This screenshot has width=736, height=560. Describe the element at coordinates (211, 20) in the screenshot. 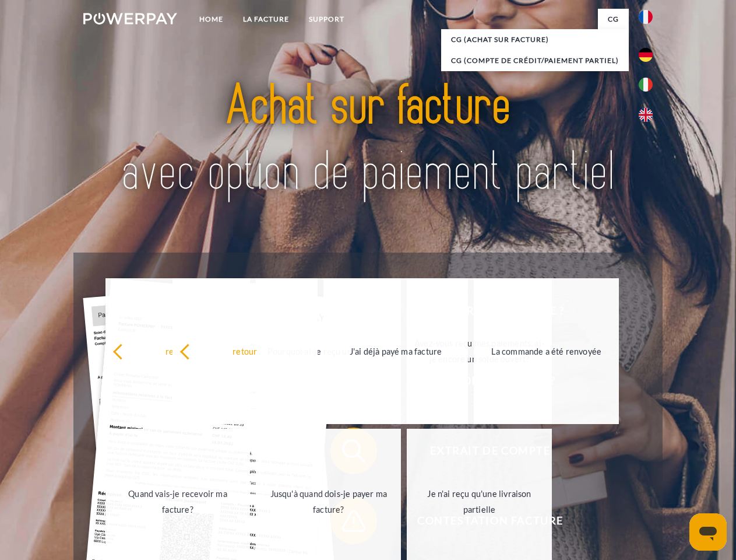

I see `a: Home` at that location.